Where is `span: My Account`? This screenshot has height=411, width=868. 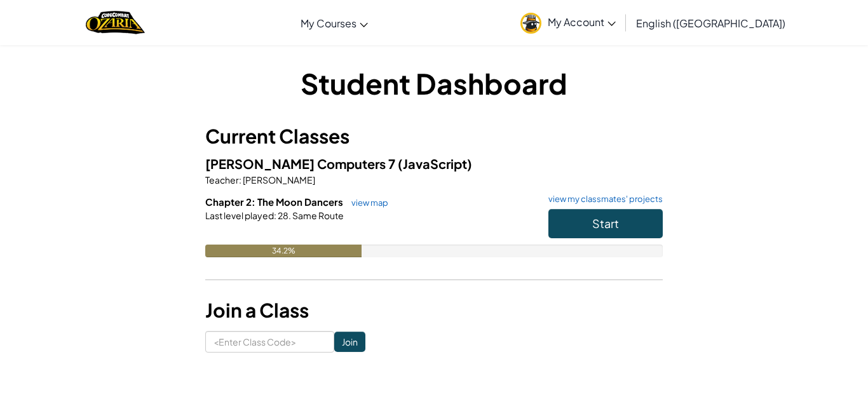 span: My Account is located at coordinates (581, 22).